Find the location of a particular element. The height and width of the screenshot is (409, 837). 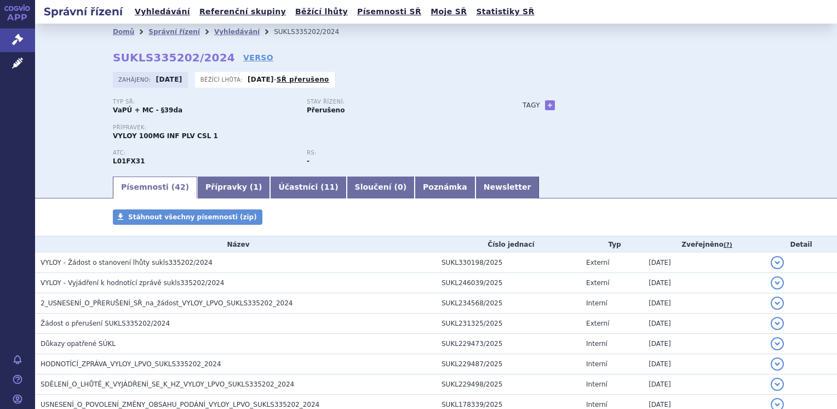

td: SUKL229498/2025 is located at coordinates (508, 384).